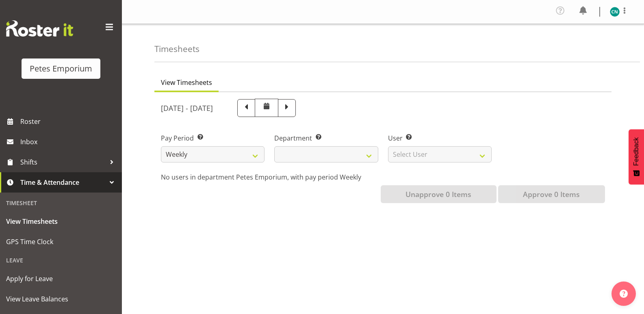  I want to click on span: Approve 0 Items, so click(552, 194).